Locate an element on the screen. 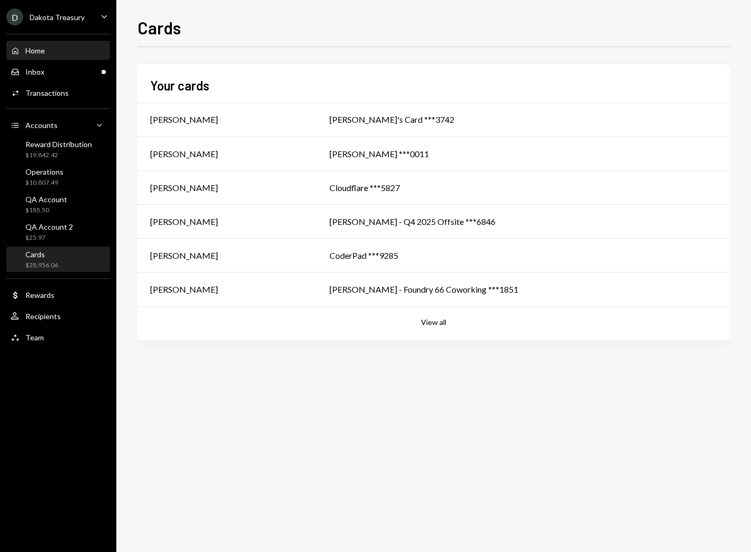 Image resolution: width=751 pixels, height=552 pixels. a: QA Account 2$25.97 is located at coordinates (58, 232).